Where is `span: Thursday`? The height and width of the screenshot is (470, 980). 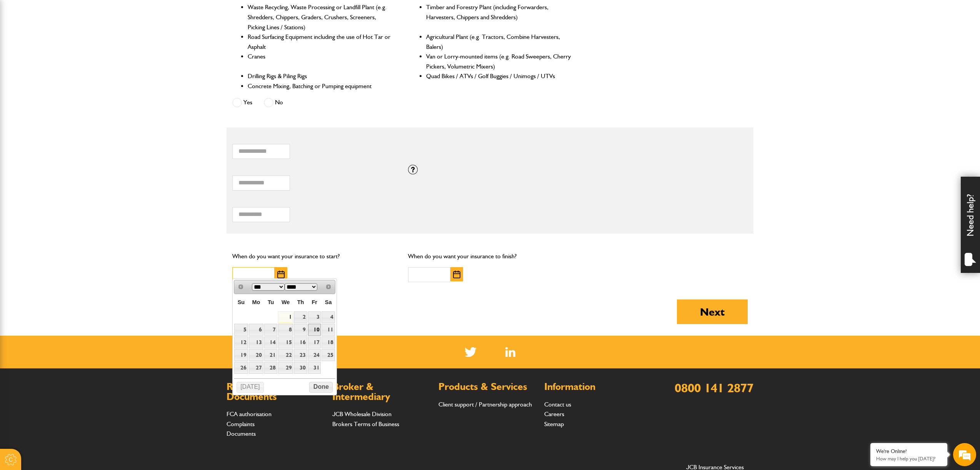 span: Thursday is located at coordinates (301, 302).